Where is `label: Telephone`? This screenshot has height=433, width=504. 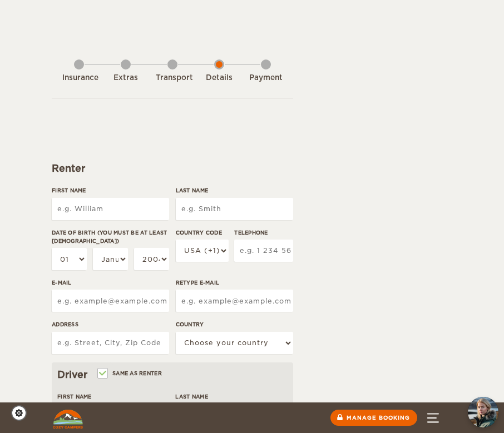
label: Telephone is located at coordinates (264, 232).